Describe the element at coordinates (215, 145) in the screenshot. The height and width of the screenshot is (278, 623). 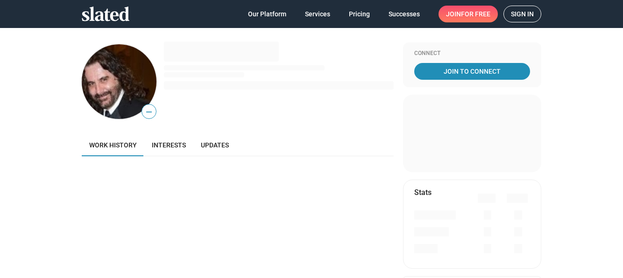
I see `a: Updates` at that location.